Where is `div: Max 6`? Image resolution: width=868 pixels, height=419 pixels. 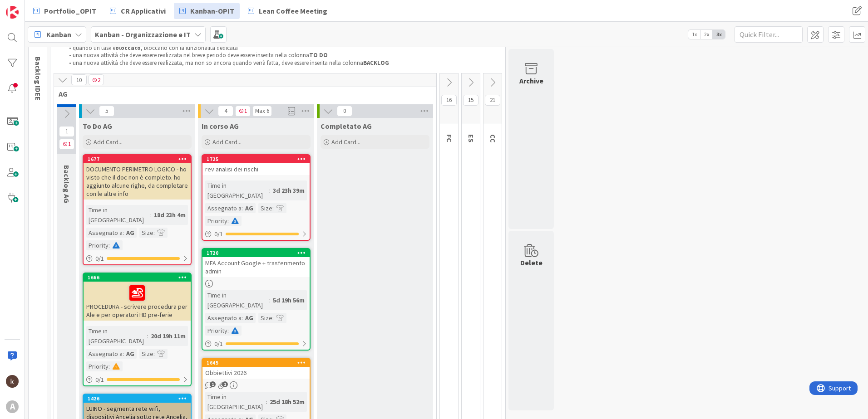 div: Max 6 is located at coordinates (262, 111).